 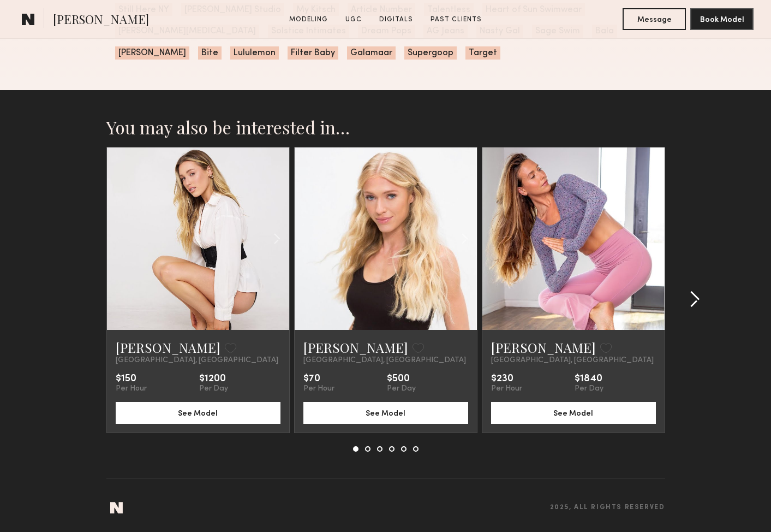 I want to click on span: Filter Baby, so click(x=313, y=53).